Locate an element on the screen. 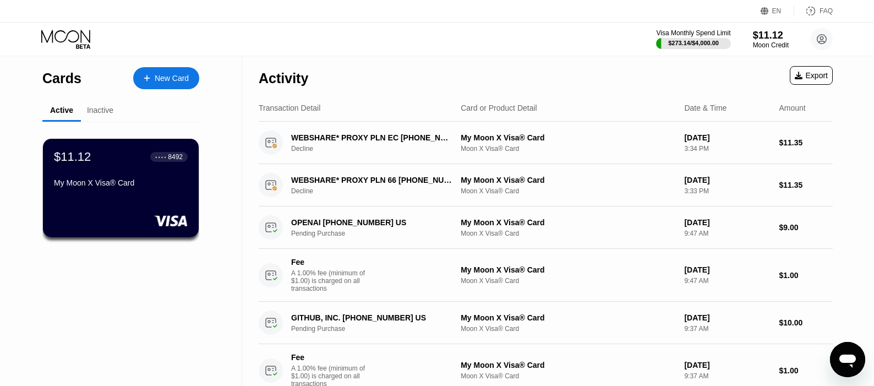 This screenshot has width=874, height=386. div: Transaction Detail is located at coordinates (290, 108).